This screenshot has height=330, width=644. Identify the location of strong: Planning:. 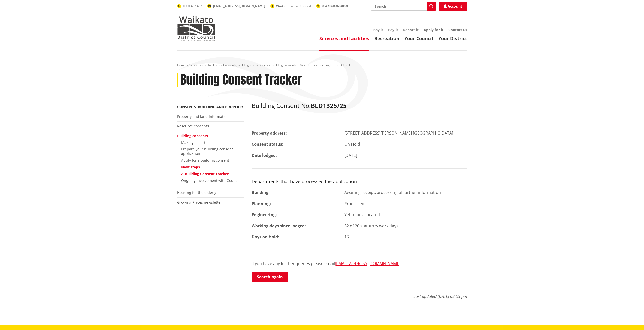
(261, 204).